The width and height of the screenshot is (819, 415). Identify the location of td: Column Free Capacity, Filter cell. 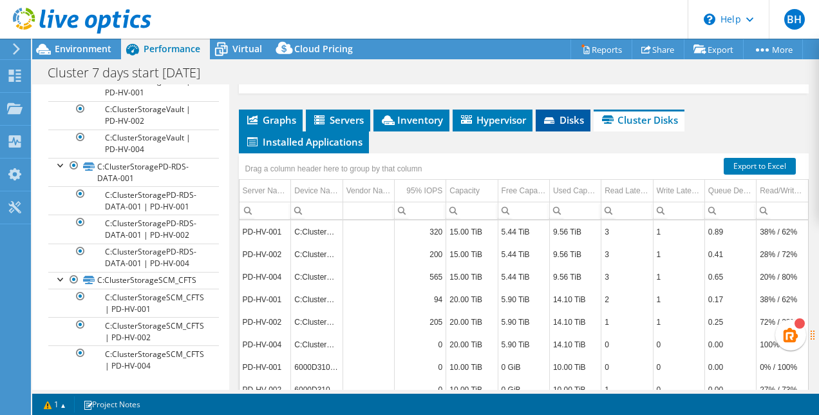
(523, 210).